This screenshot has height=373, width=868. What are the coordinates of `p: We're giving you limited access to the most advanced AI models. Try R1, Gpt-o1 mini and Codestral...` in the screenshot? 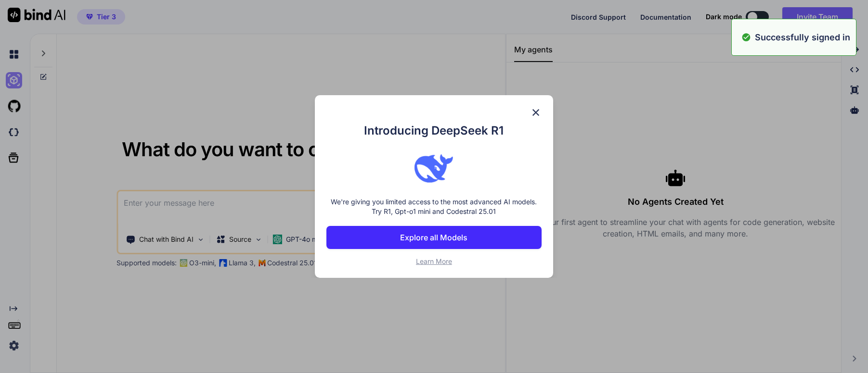 It's located at (434, 207).